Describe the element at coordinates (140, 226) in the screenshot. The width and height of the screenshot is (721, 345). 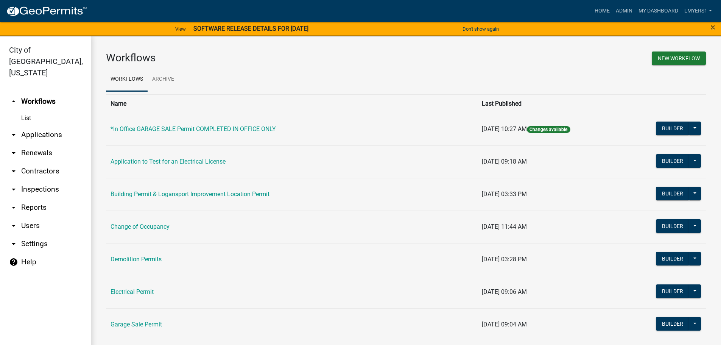
I see `a: Change of Occupancy` at that location.